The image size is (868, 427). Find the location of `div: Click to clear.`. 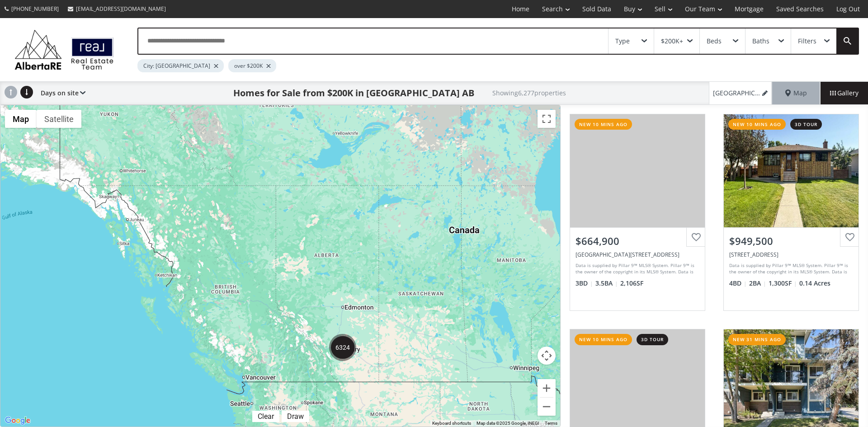

div: Click to clear. is located at coordinates (266, 416).